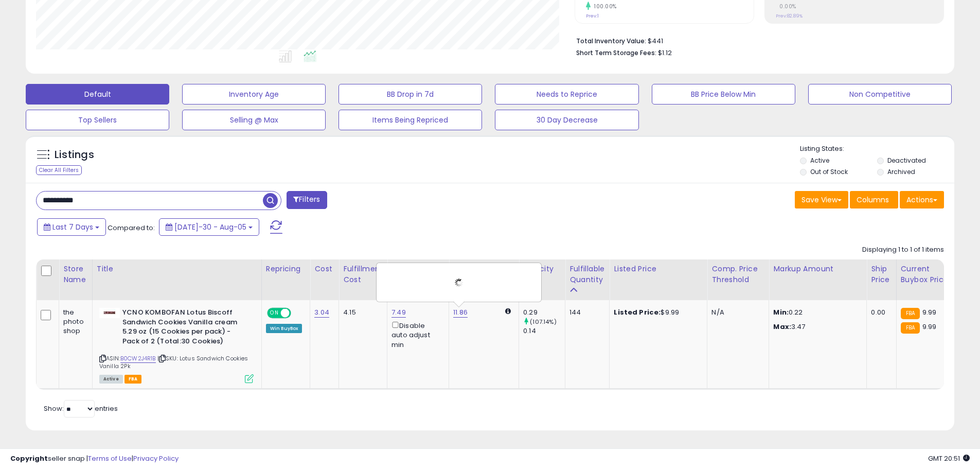  I want to click on div: Repricing, so click(286, 269).